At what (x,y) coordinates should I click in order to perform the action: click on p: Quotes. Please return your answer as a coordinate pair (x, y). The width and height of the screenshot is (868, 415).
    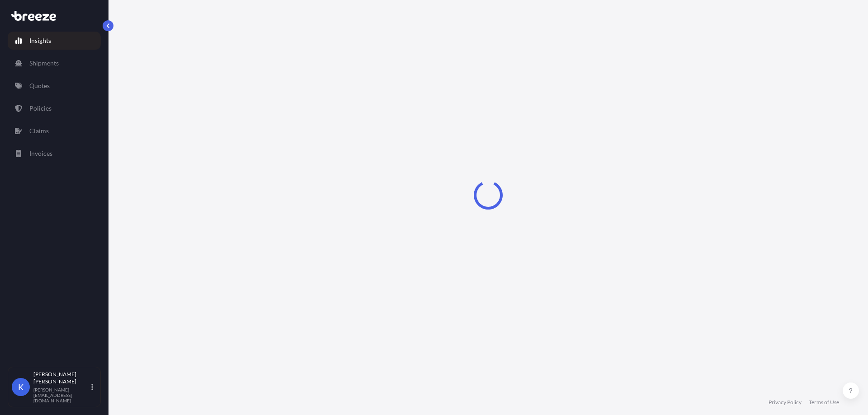
    Looking at the image, I should click on (39, 85).